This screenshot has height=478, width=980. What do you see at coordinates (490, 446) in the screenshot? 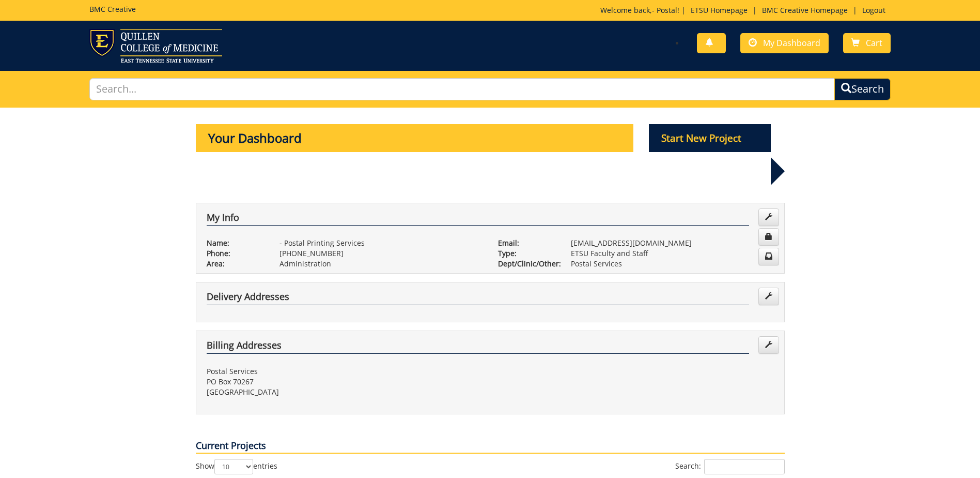
I see `p: Current Projects` at bounding box center [490, 446].